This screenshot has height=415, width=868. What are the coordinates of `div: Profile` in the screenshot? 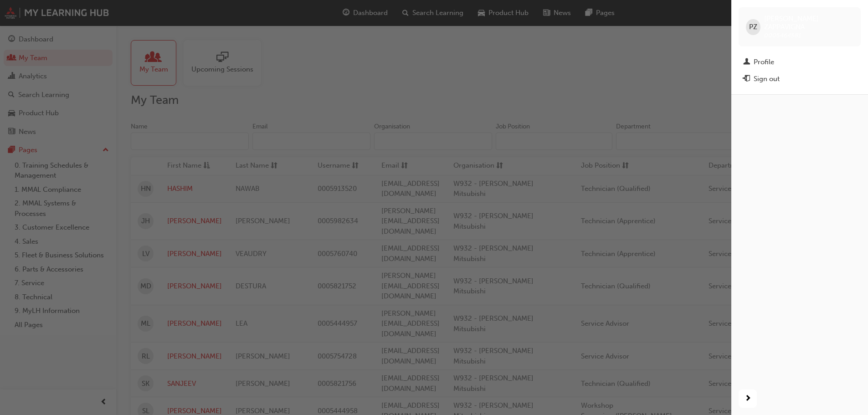 It's located at (764, 62).